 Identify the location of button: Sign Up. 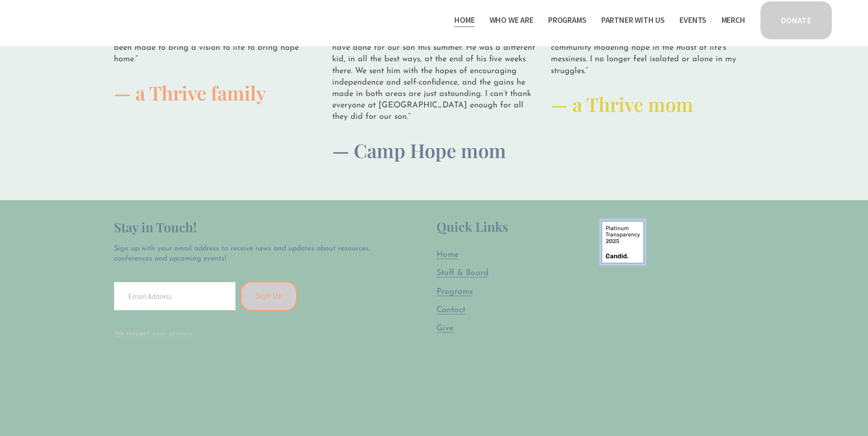
(269, 297).